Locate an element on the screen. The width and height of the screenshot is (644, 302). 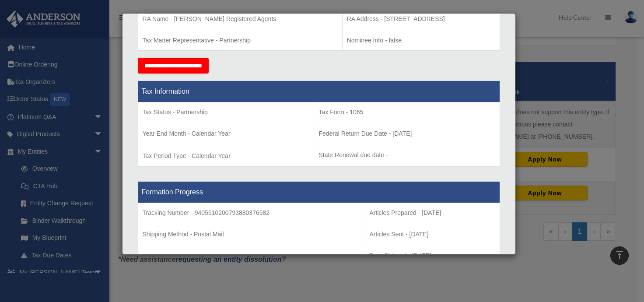
th: Tax Information is located at coordinates (319, 91).